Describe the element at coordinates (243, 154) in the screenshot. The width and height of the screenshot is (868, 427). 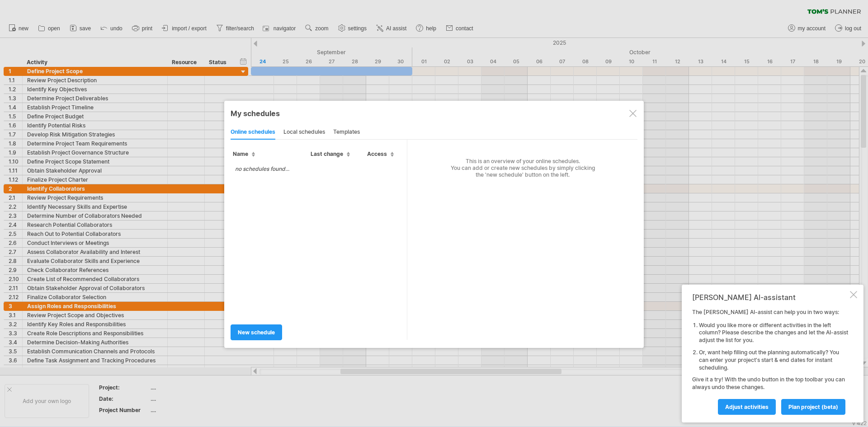
I see `span: Name` at that location.